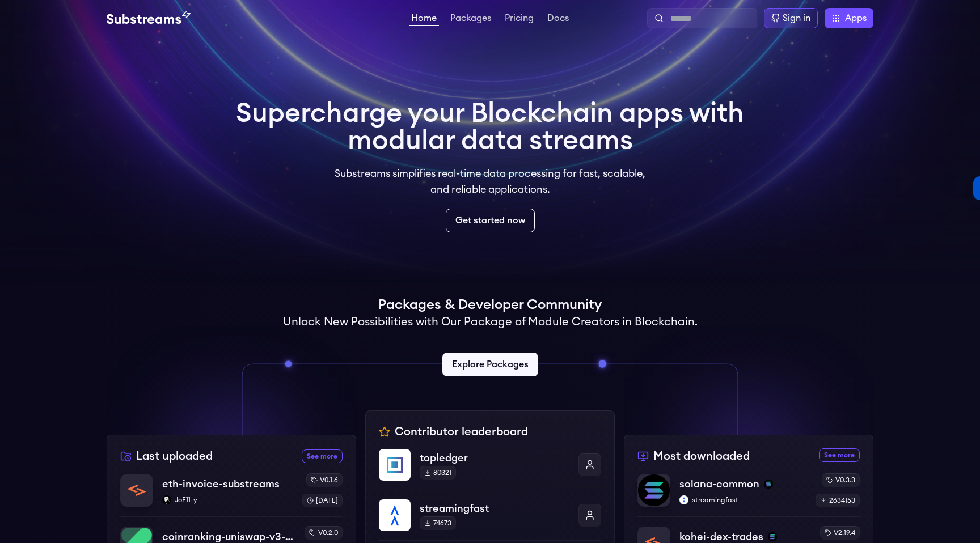 This screenshot has width=980, height=543. Describe the element at coordinates (325, 480) in the screenshot. I see `div: v0.1.6` at that location.